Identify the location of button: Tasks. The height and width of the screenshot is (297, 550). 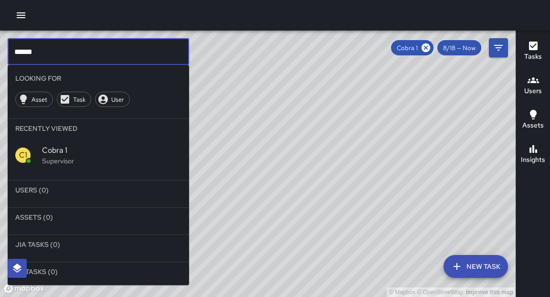
(533, 52).